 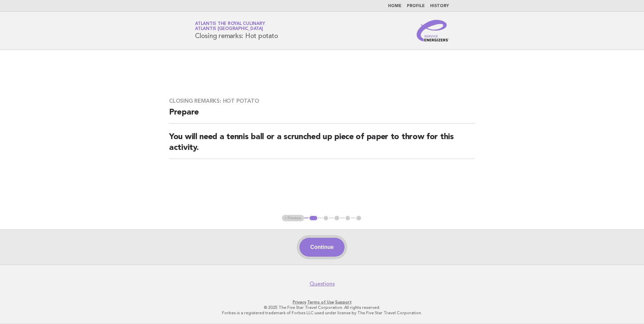 What do you see at coordinates (321, 302) in the screenshot?
I see `a: Terms of Use` at bounding box center [321, 302].